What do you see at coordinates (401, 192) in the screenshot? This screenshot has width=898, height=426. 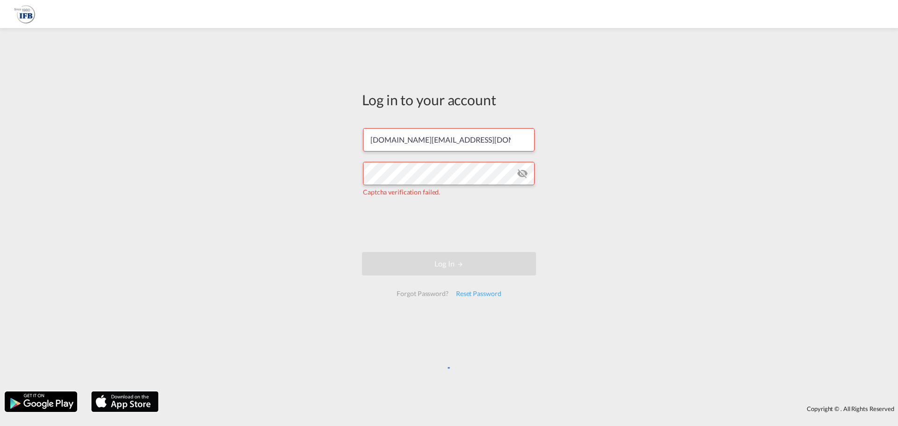 I see `span: Captcha verification failed.` at bounding box center [401, 192].